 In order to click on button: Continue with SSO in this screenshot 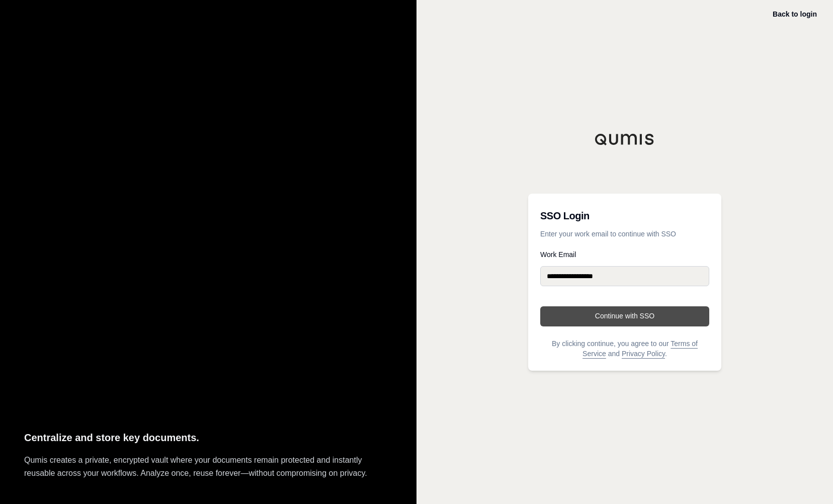, I will do `click(625, 317)`.